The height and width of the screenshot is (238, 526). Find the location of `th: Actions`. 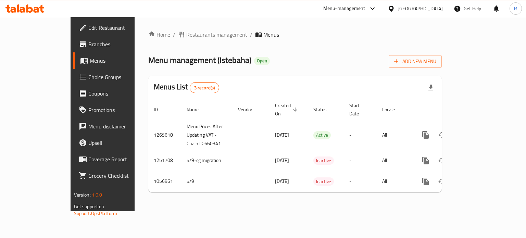

th: Actions is located at coordinates (451, 110).